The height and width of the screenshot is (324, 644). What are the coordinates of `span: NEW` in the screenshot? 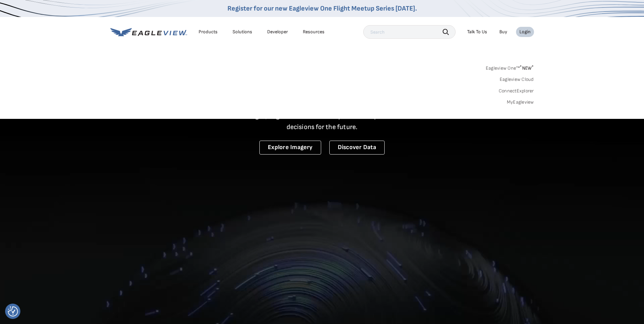 It's located at (527, 68).